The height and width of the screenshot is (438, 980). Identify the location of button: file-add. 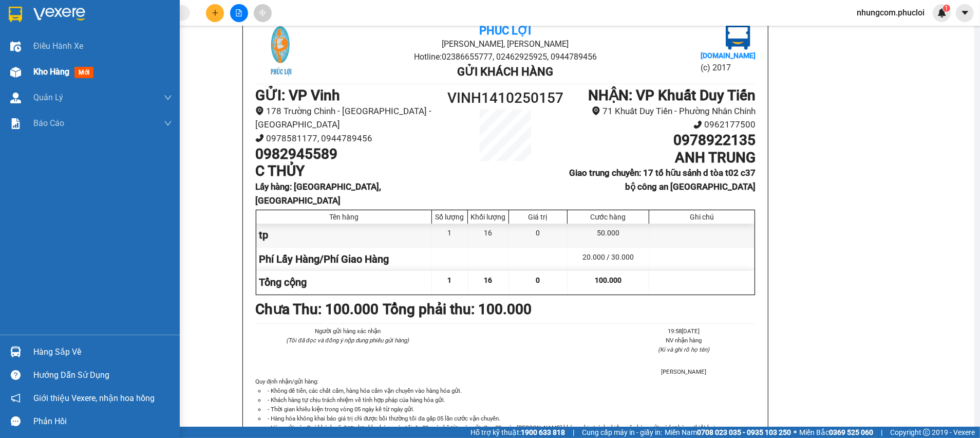
(239, 13).